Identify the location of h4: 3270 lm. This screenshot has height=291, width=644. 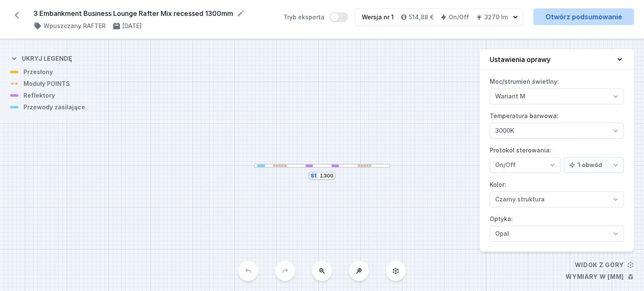
(496, 17).